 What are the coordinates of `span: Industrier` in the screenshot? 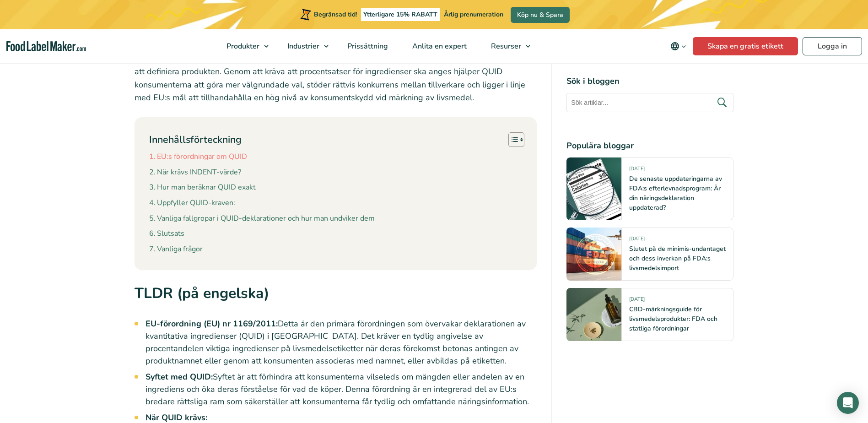 It's located at (303, 46).